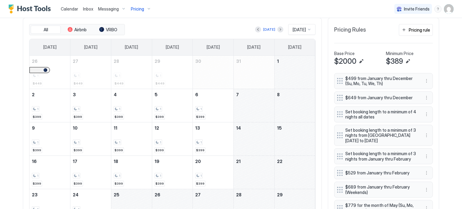  What do you see at coordinates (157, 161) in the screenshot?
I see `span: 19` at bounding box center [157, 161].